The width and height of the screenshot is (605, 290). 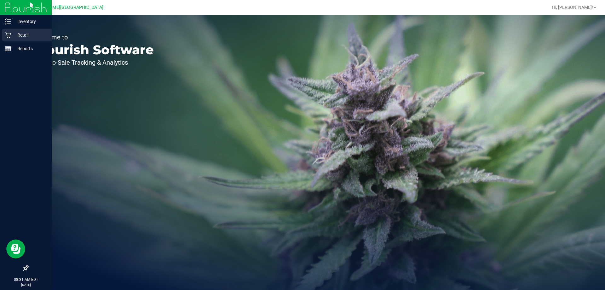 What do you see at coordinates (30, 21) in the screenshot?
I see `p: Inventory` at bounding box center [30, 21].